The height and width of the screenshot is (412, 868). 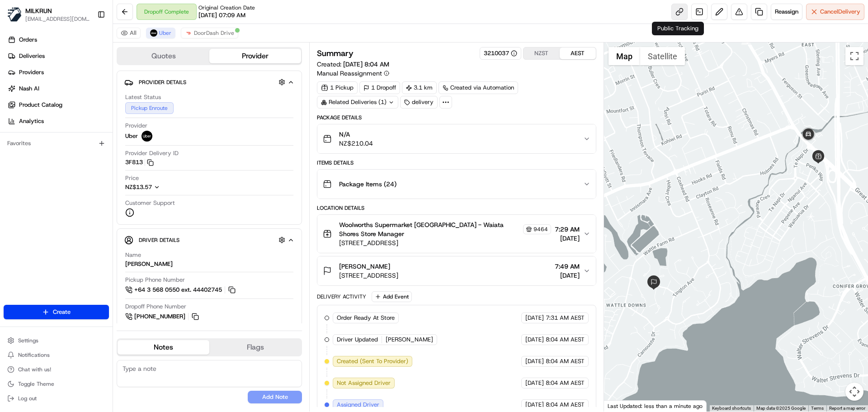 What do you see at coordinates (58, 105) in the screenshot?
I see `a: Product Catalog` at bounding box center [58, 105].